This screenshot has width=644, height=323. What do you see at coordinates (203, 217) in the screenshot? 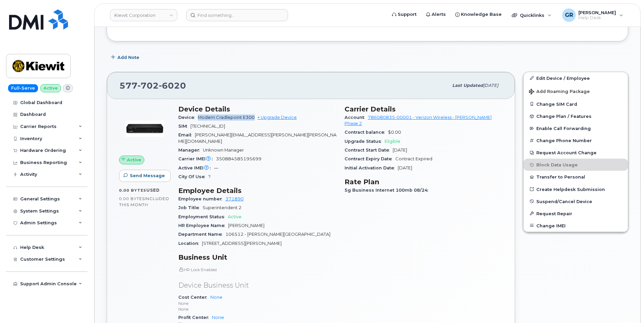
I see `span: Employment Status` at bounding box center [203, 217].